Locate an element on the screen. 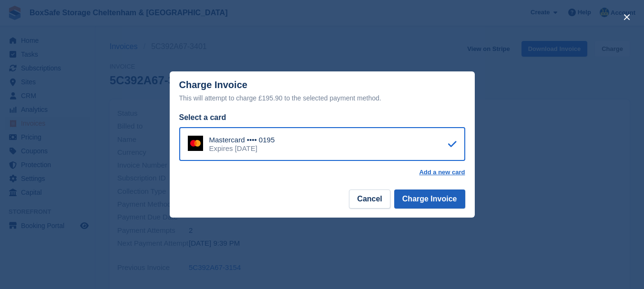 The height and width of the screenshot is (289, 644). div: This will attempt to charge £195.90 to the selected payment method. is located at coordinates (323, 98).